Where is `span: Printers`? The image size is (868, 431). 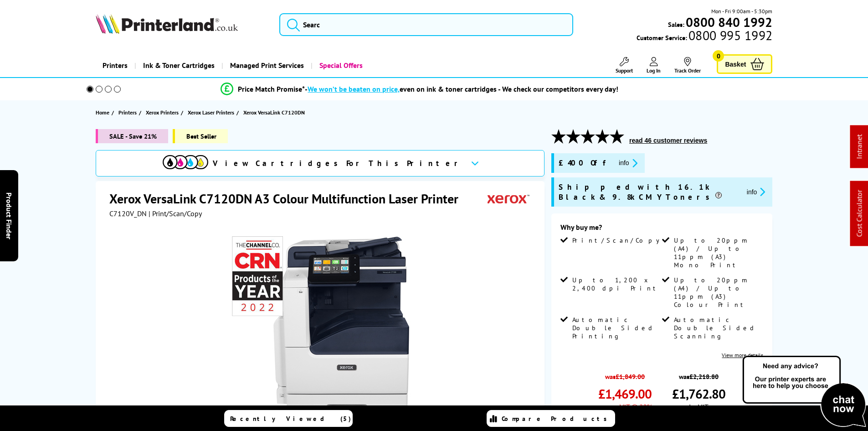
span: Printers is located at coordinates (128, 112).